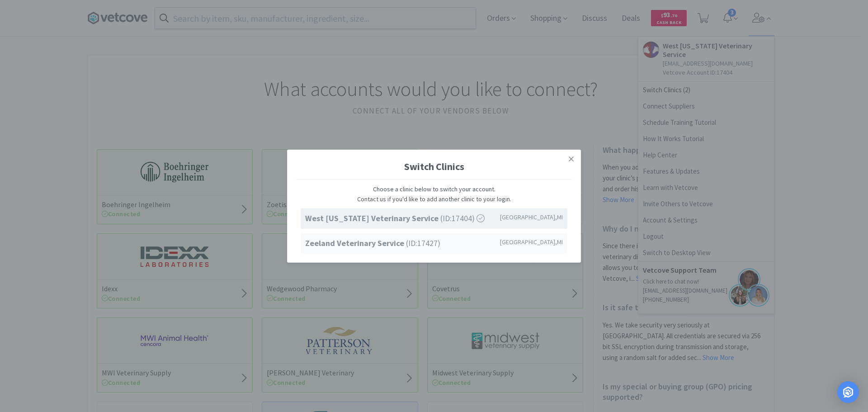 This screenshot has height=412, width=868. I want to click on p: Choose a clinic below to switch your account. Contact us if you'd like to add another clinic to y..., so click(434, 193).